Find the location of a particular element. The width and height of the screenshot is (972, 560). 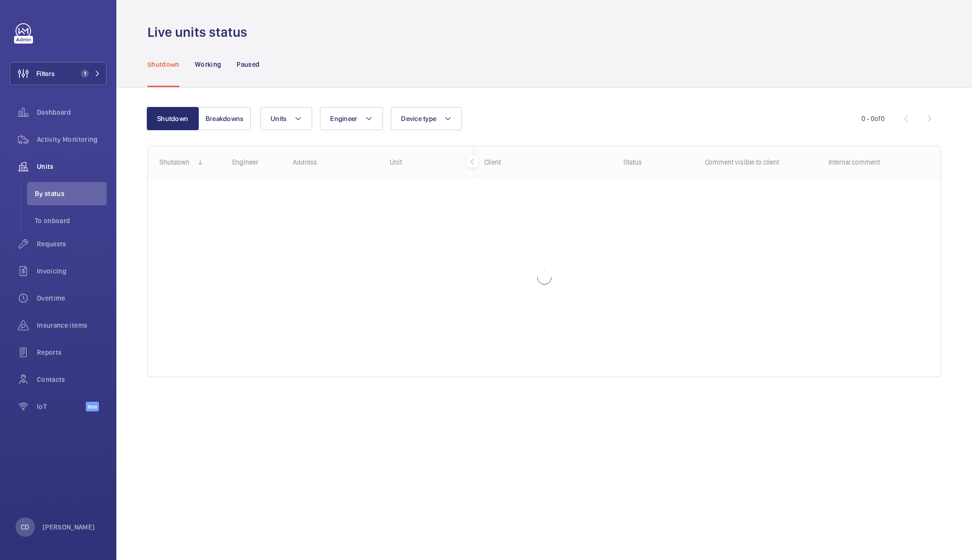

p: Shutdown is located at coordinates (163, 64).